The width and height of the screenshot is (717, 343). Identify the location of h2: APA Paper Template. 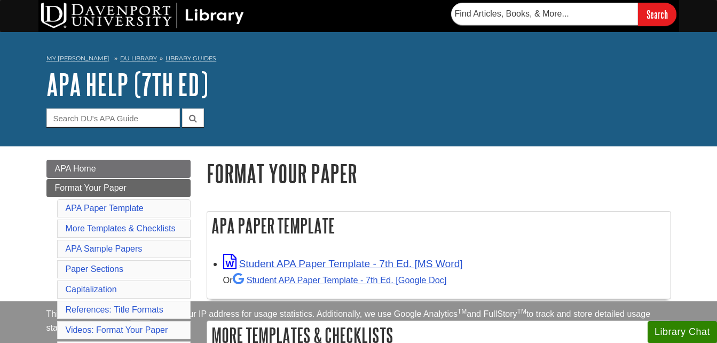
(439, 225).